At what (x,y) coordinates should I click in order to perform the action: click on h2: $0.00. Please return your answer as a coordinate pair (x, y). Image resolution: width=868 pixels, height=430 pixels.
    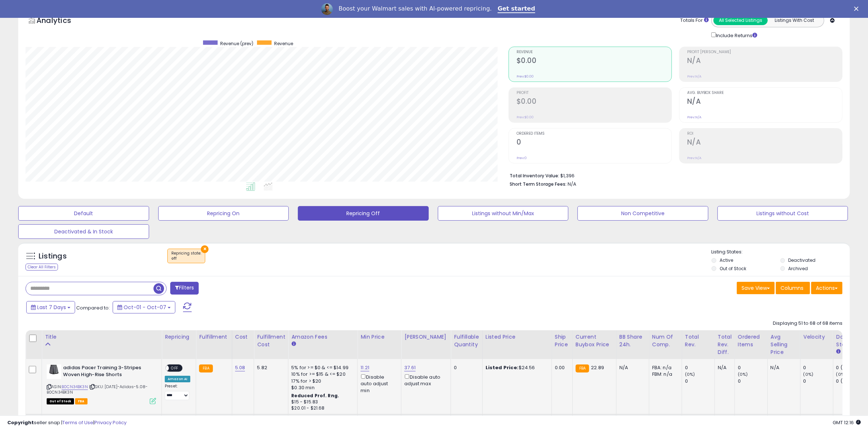
    Looking at the image, I should click on (594, 102).